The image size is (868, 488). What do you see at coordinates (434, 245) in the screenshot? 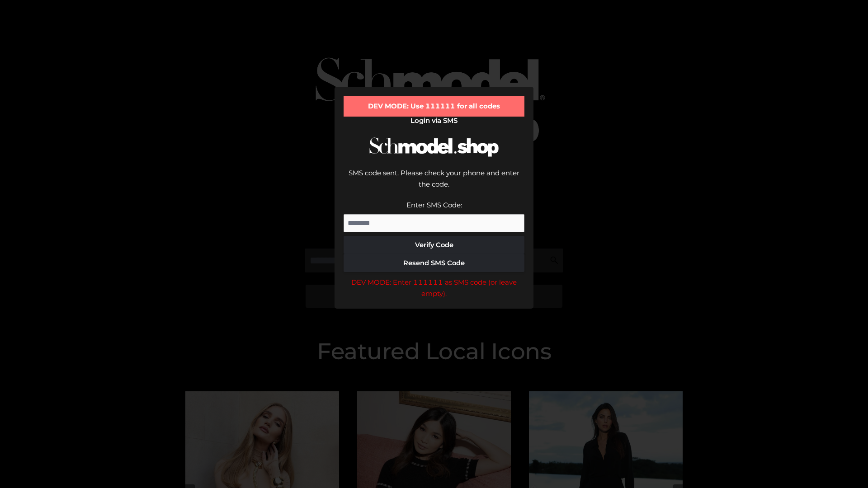
I see `button: Verify Code` at bounding box center [434, 245].